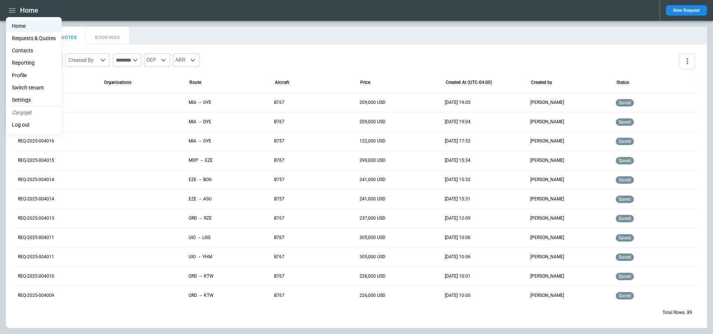  What do you see at coordinates (34, 26) in the screenshot?
I see `a: Home` at bounding box center [34, 26].